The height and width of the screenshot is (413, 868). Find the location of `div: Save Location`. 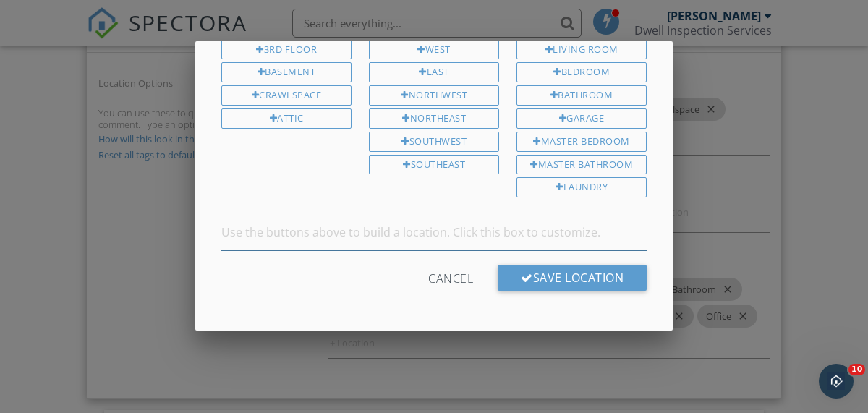

div: Save Location is located at coordinates (572, 278).